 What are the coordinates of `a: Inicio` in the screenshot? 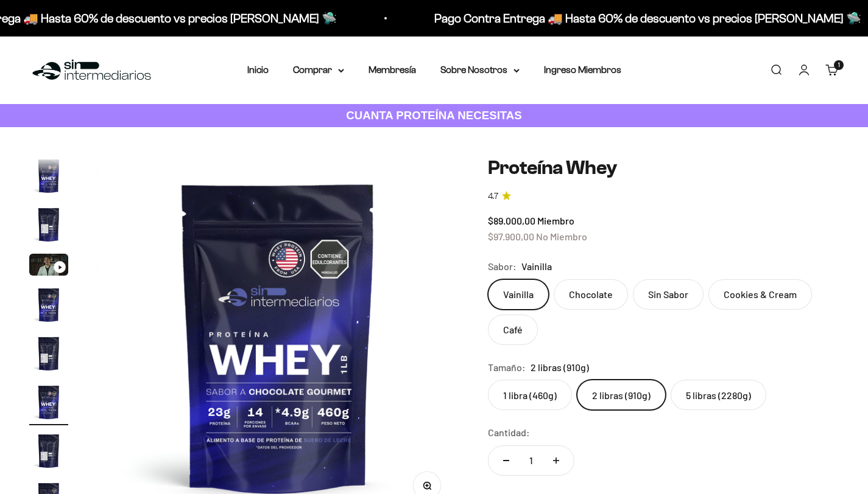 It's located at (258, 69).